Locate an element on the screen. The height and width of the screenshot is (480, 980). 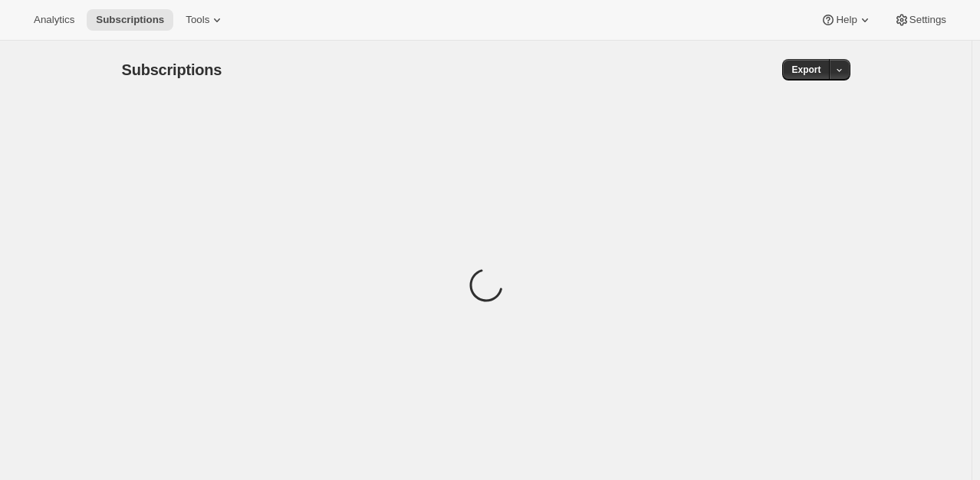
button: Settings is located at coordinates (920, 20).